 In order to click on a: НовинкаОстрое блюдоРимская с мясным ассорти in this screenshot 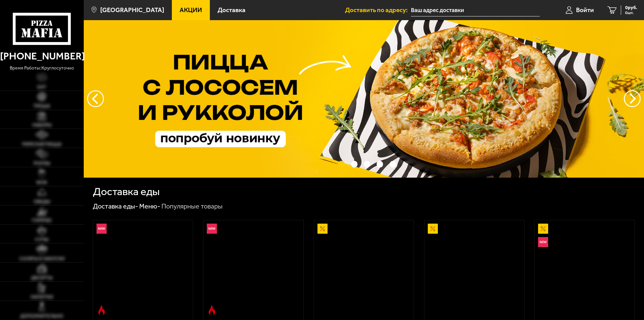, I will do `click(253, 269)`.